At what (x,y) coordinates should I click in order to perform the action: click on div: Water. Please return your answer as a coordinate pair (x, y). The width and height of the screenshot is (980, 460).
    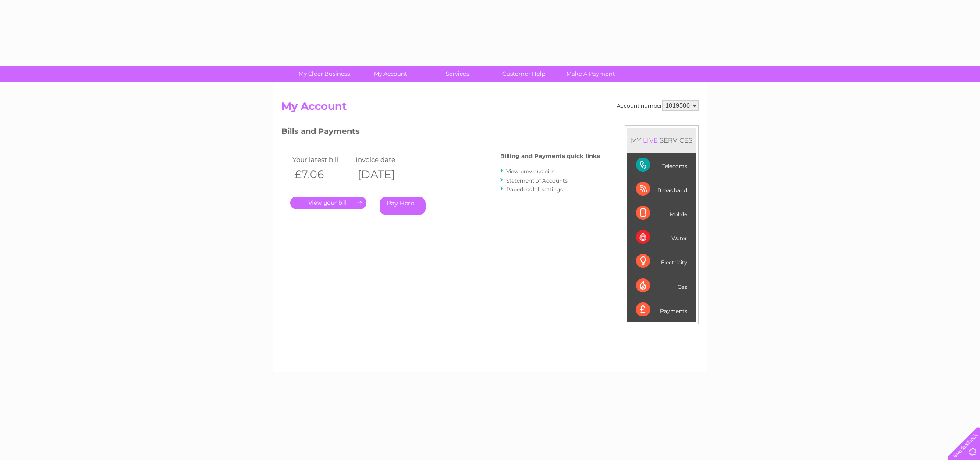
    Looking at the image, I should click on (661, 238).